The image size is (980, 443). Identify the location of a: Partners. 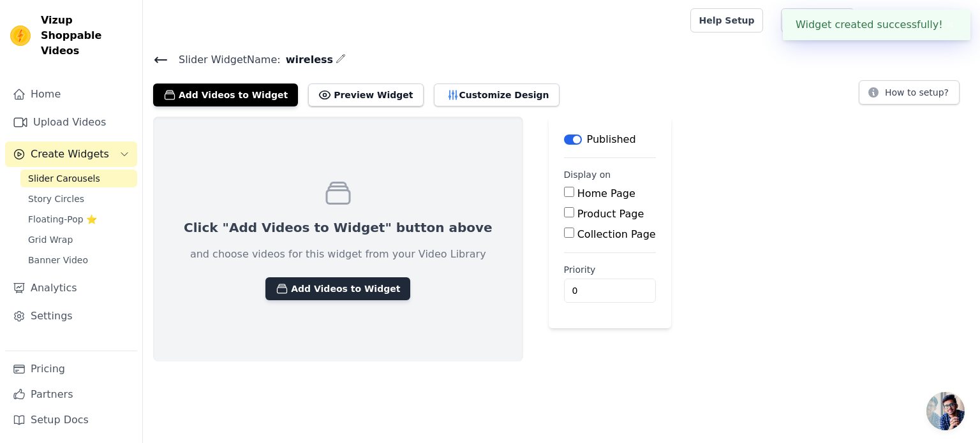
(71, 395).